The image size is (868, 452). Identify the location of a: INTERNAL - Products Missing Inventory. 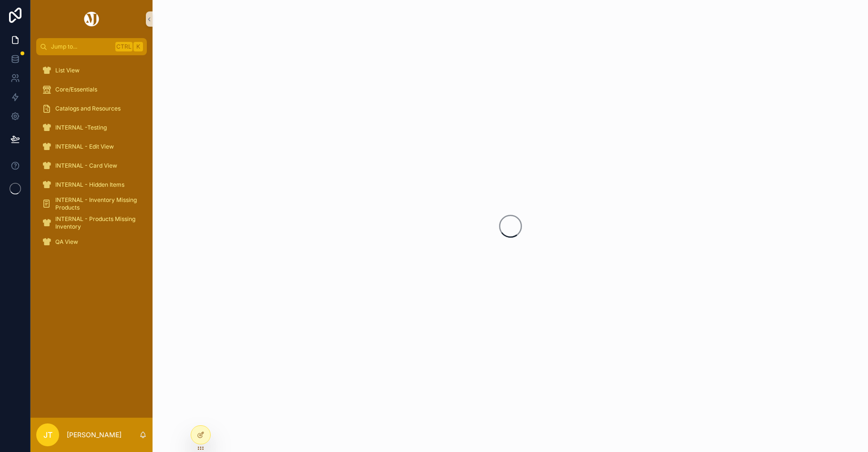
(91, 223).